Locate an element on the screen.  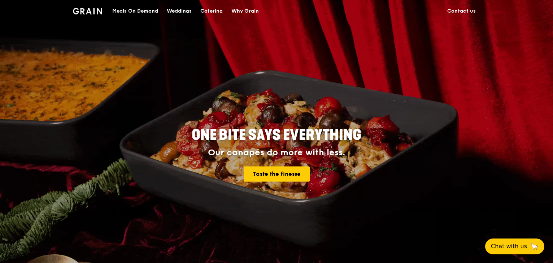
div: Why Grain is located at coordinates (245, 11).